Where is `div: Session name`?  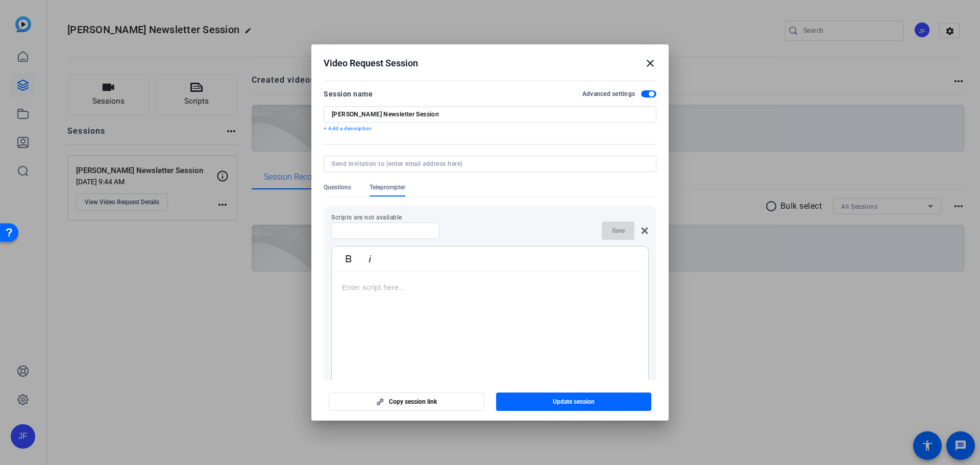 div: Session name is located at coordinates (348, 94).